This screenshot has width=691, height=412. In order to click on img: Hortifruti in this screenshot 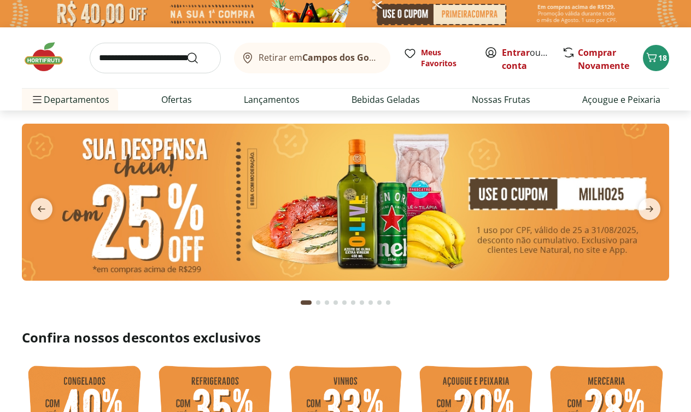, I will do `click(49, 57)`.